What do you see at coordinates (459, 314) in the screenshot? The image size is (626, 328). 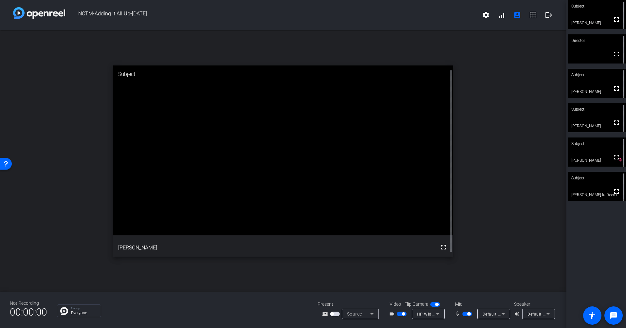 I see `mat-icon: mic_none` at bounding box center [459, 314].